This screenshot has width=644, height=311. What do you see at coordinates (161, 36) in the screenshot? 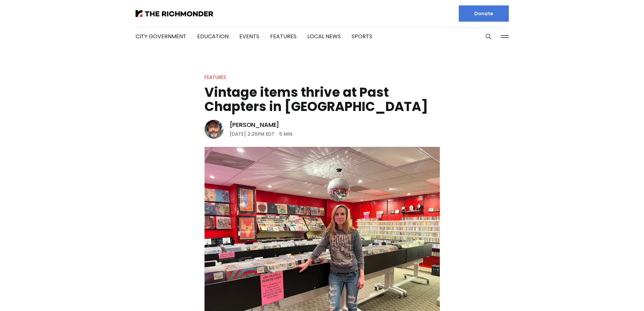
I see `a: City Government` at bounding box center [161, 36].